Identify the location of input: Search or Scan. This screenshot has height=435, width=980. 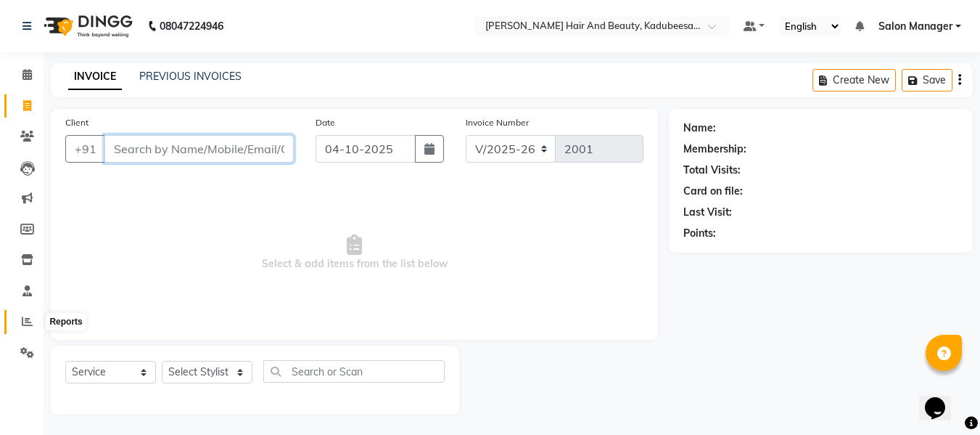
(354, 371).